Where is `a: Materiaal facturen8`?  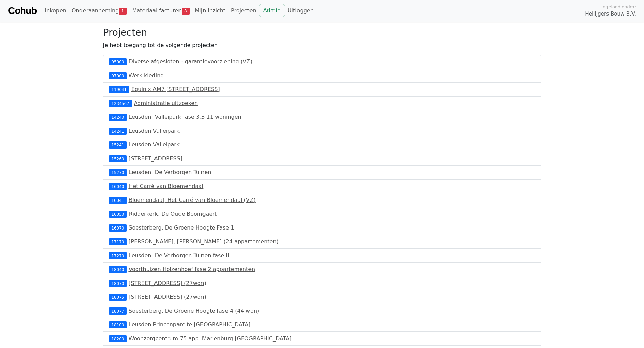 a: Materiaal facturen8 is located at coordinates (161, 11).